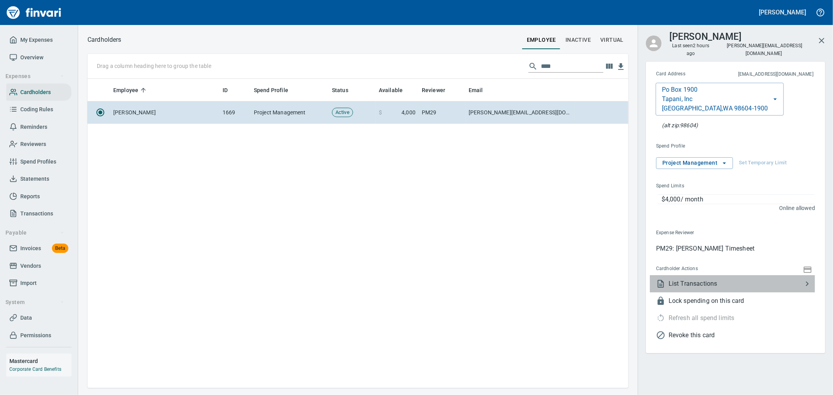 Image resolution: width=833 pixels, height=395 pixels. Describe the element at coordinates (38, 162) in the screenshot. I see `span: Spend Profiles` at that location.